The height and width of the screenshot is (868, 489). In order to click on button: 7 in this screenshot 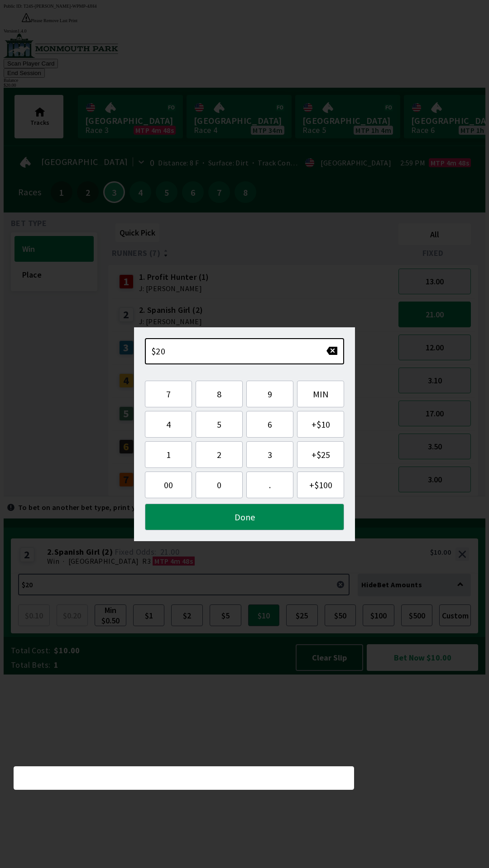, I will do `click(168, 394)`.